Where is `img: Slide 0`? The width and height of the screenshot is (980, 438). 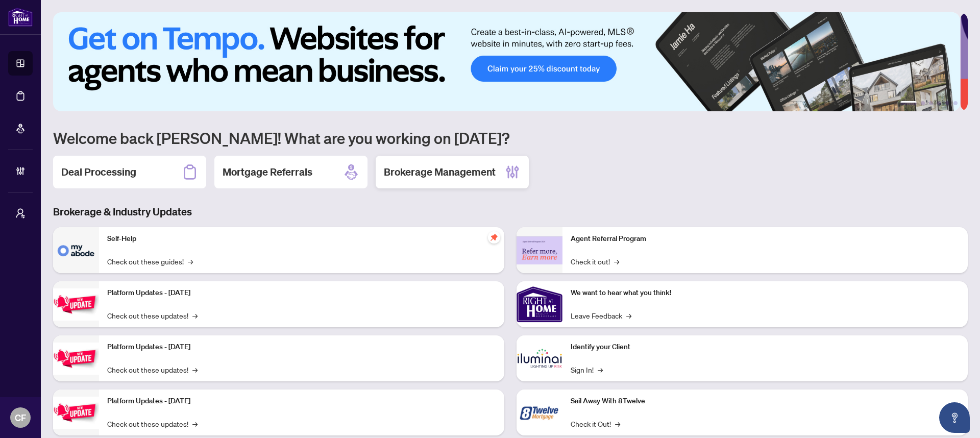
img: Slide 0 is located at coordinates (506, 62).